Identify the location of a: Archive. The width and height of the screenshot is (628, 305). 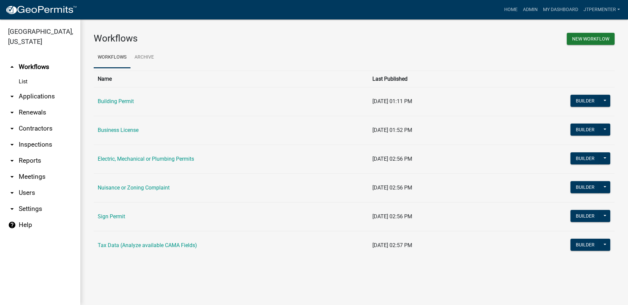
(144, 58).